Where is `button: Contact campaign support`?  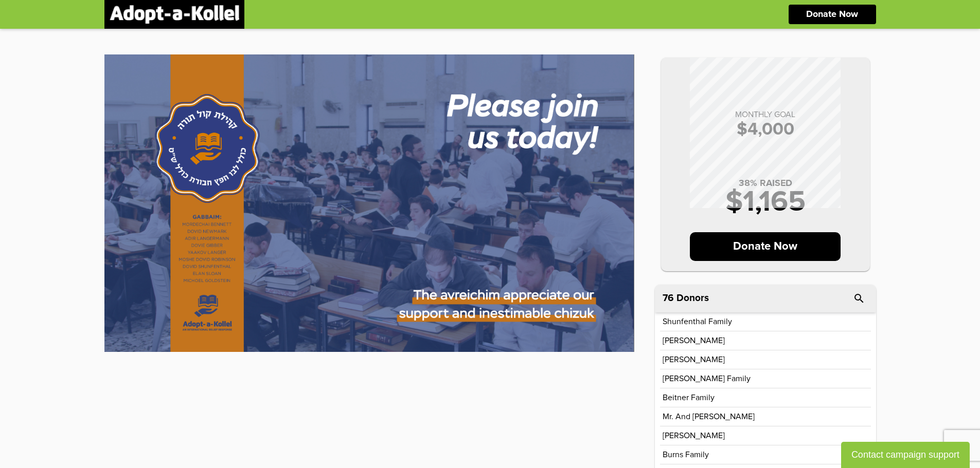 button: Contact campaign support is located at coordinates (905, 455).